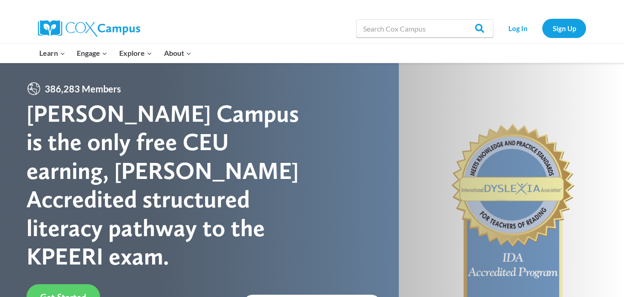  Describe the element at coordinates (52, 53) in the screenshot. I see `span: Learn` at that location.